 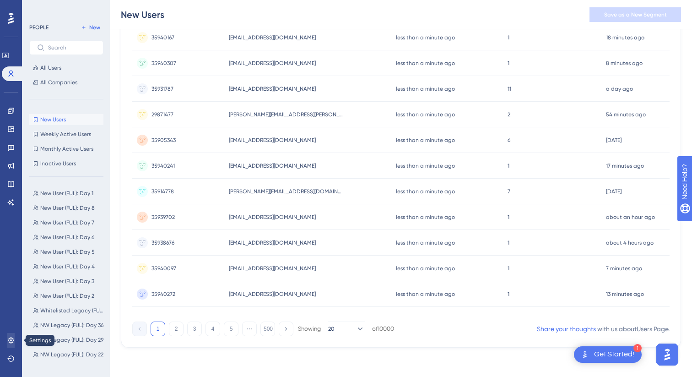 I want to click on button: All Users, so click(x=66, y=68).